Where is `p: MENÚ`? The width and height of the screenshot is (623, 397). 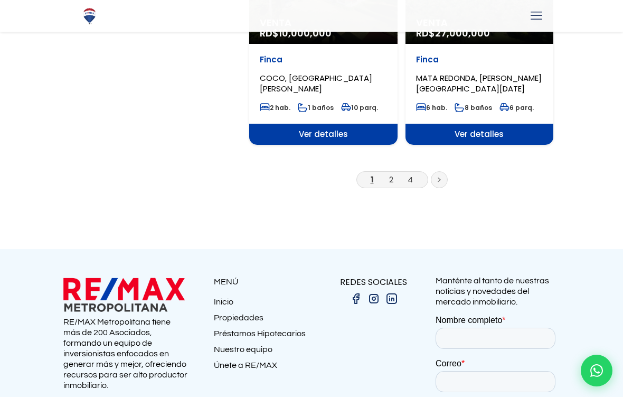 p: MENÚ is located at coordinates (263, 282).